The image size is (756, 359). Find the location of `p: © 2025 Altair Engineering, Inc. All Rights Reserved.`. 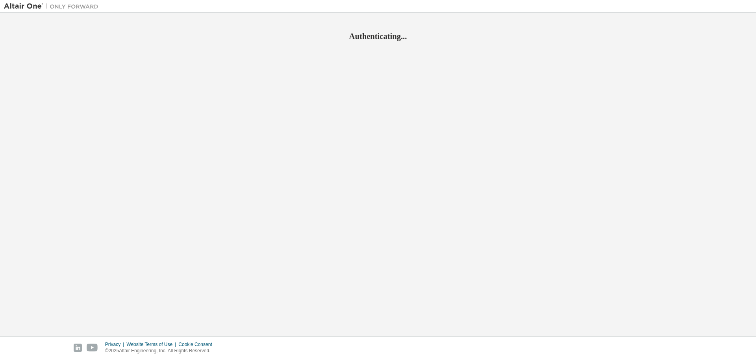

p: © 2025 Altair Engineering, Inc. All Rights Reserved. is located at coordinates (161, 351).